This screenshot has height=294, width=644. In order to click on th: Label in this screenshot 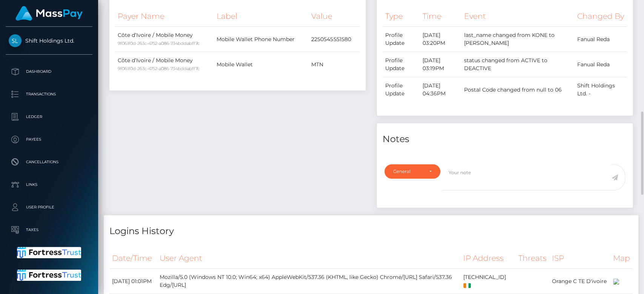, I will do `click(261, 16)`.